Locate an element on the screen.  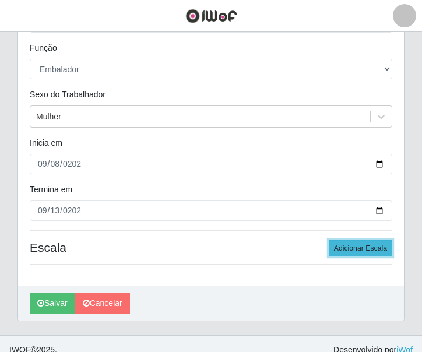
button: Adicionar Escala is located at coordinates (360, 248).